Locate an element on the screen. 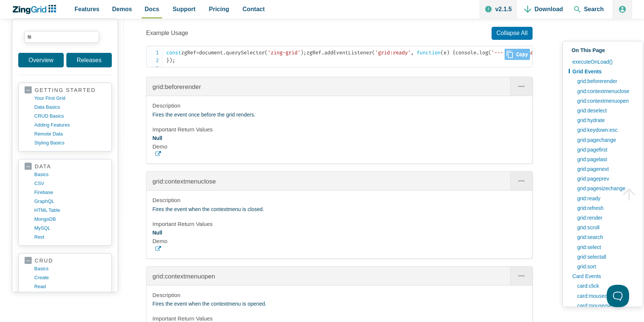  p: Fires the event when the contextmenu is opened. is located at coordinates (339, 304).